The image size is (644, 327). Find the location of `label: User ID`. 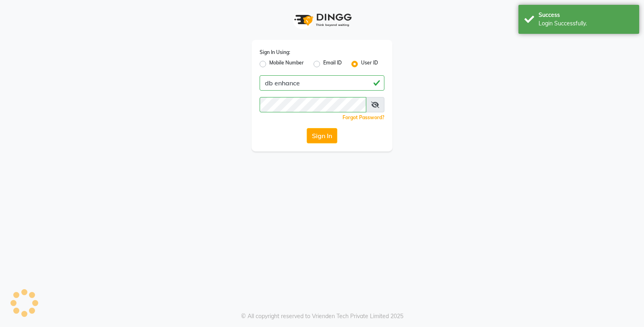

label: User ID is located at coordinates (370, 64).